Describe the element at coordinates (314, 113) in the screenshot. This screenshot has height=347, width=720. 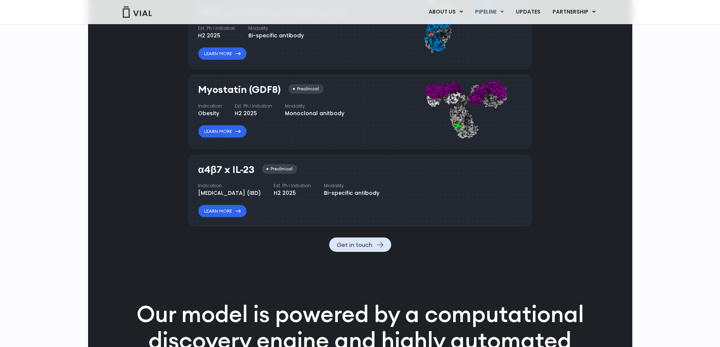
I see `div: Monoclonal anitbody` at that location.